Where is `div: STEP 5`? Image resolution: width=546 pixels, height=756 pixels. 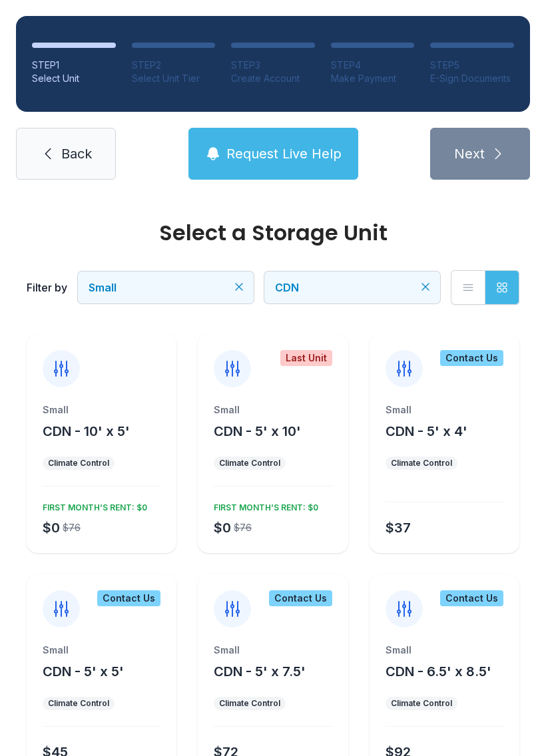 div: STEP 5 is located at coordinates (472, 66).